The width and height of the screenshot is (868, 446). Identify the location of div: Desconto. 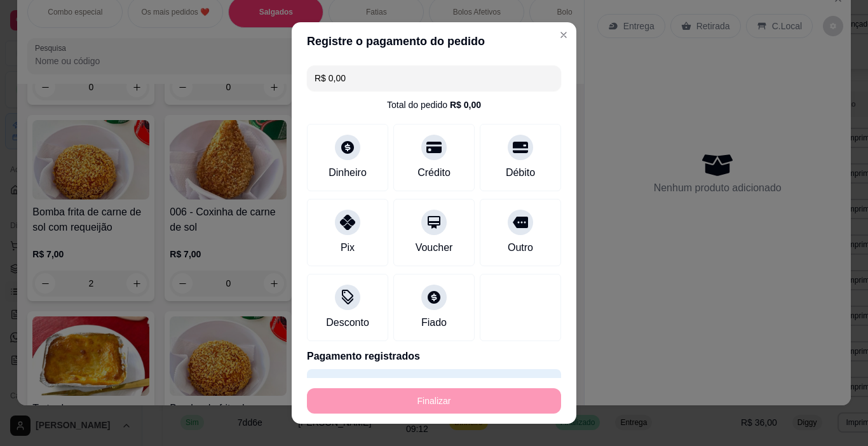
(348, 322).